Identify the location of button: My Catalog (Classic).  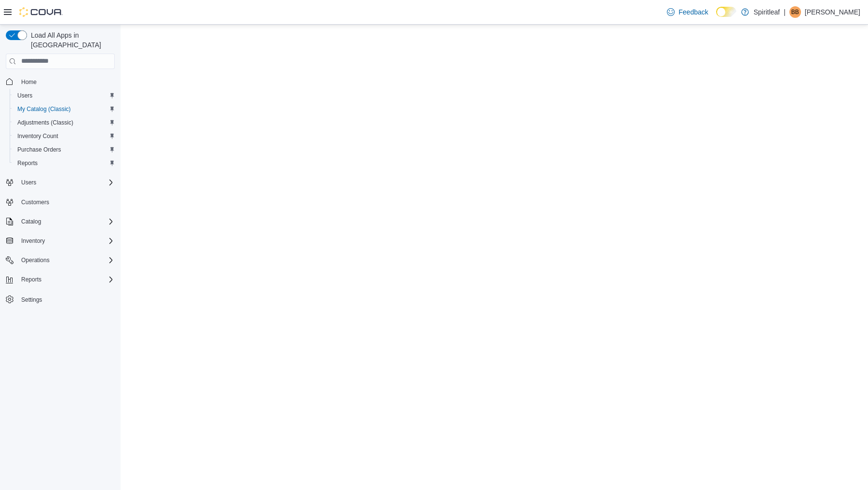
(64, 109).